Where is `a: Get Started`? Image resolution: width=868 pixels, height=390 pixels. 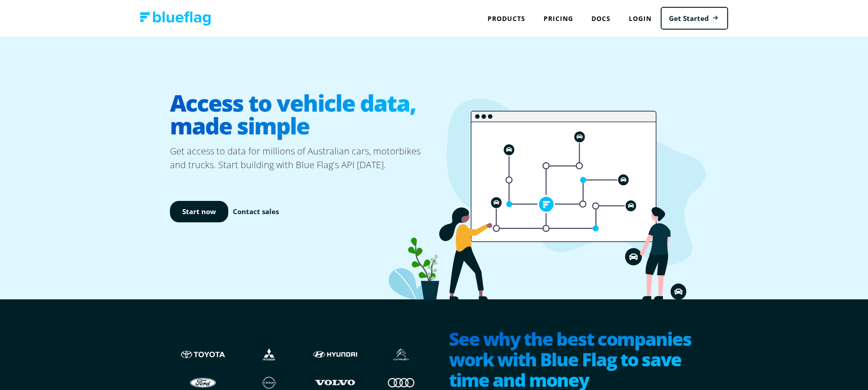 a: Get Started is located at coordinates (695, 18).